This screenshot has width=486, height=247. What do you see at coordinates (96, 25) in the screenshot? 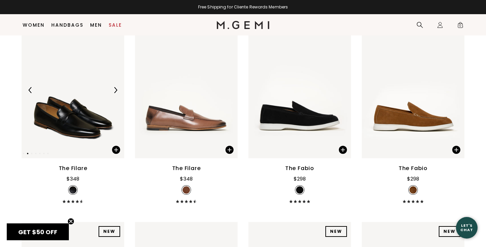
I see `a: Men` at bounding box center [96, 25].